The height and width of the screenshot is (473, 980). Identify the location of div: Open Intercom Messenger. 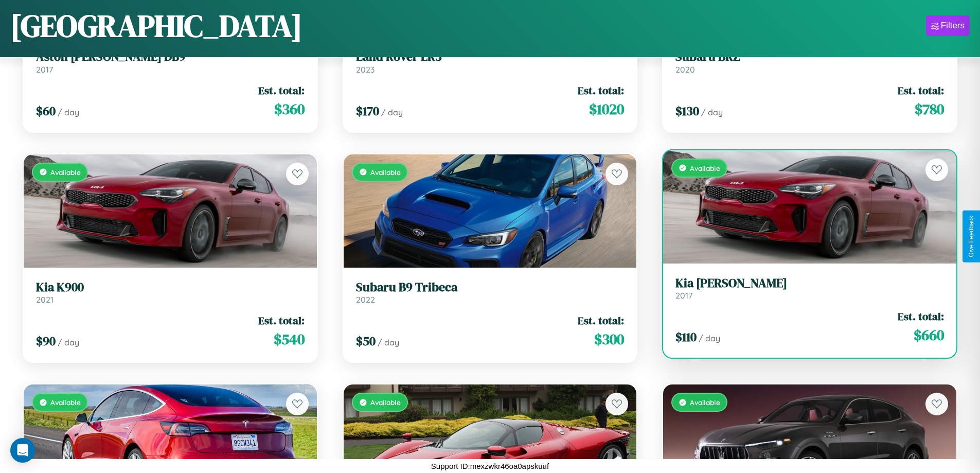
(23, 450).